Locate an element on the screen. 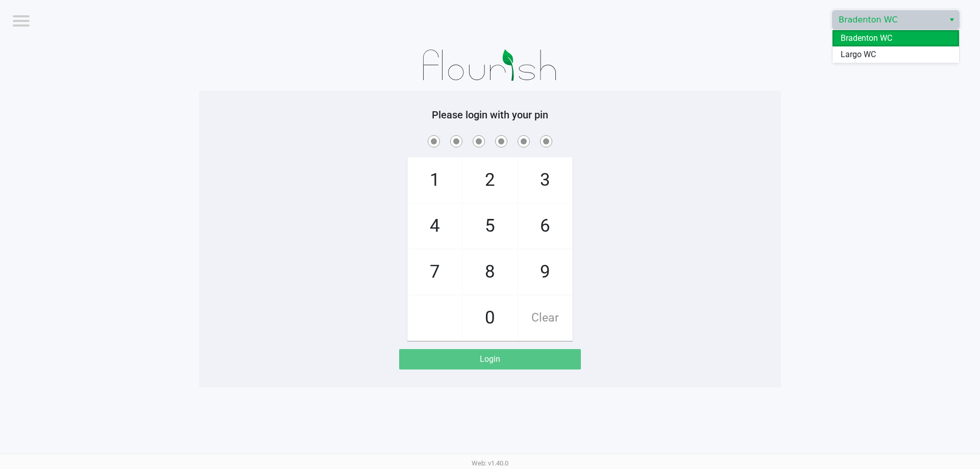 The width and height of the screenshot is (980, 469). span: 5 is located at coordinates (490, 226).